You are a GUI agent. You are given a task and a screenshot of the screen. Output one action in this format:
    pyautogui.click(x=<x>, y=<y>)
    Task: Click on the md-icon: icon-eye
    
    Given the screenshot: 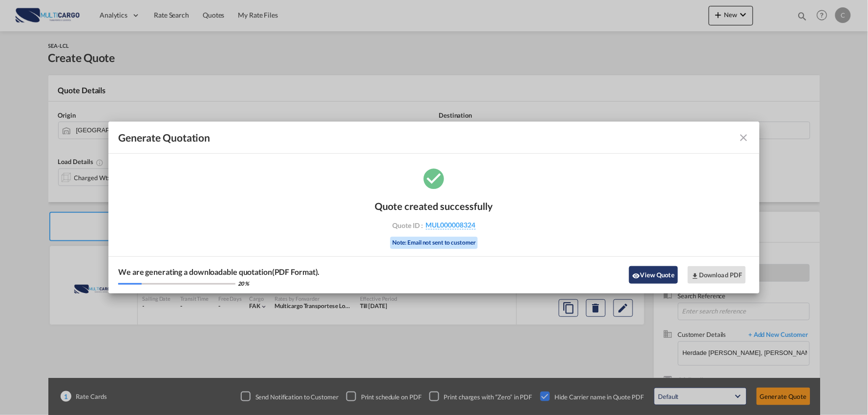 What is the action you would take?
    pyautogui.click(x=637, y=276)
    